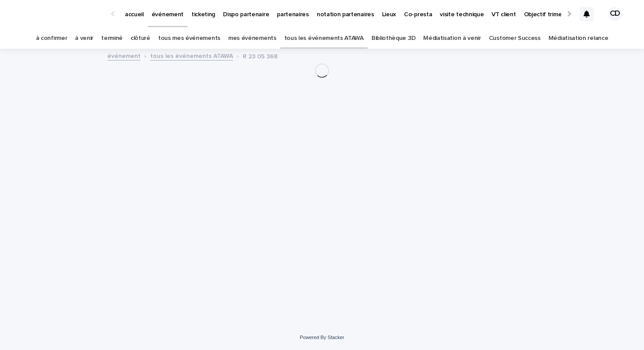  What do you see at coordinates (452, 38) in the screenshot?
I see `a: Médiatisation à venir` at bounding box center [452, 38].